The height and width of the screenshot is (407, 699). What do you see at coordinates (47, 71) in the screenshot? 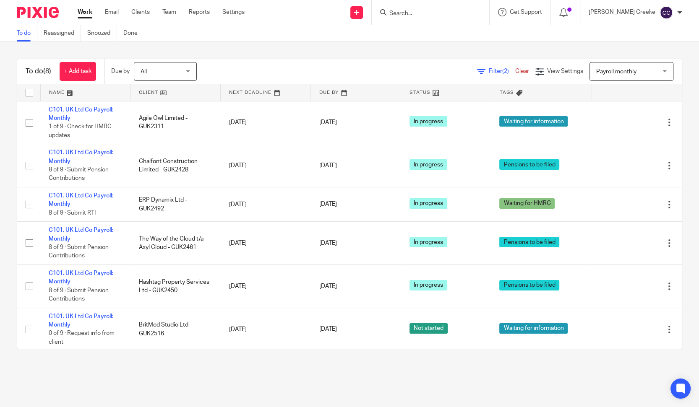
I see `span: (8)` at bounding box center [47, 71].